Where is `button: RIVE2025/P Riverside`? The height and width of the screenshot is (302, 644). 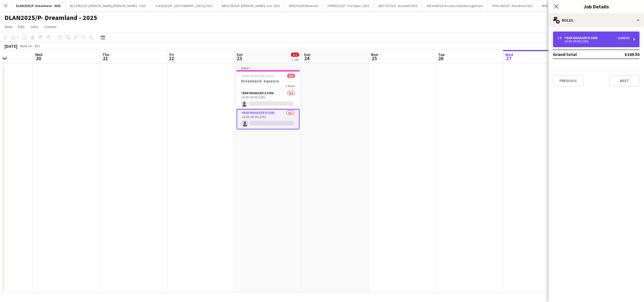
button: RIVE2025/P Riverside is located at coordinates (556, 6).